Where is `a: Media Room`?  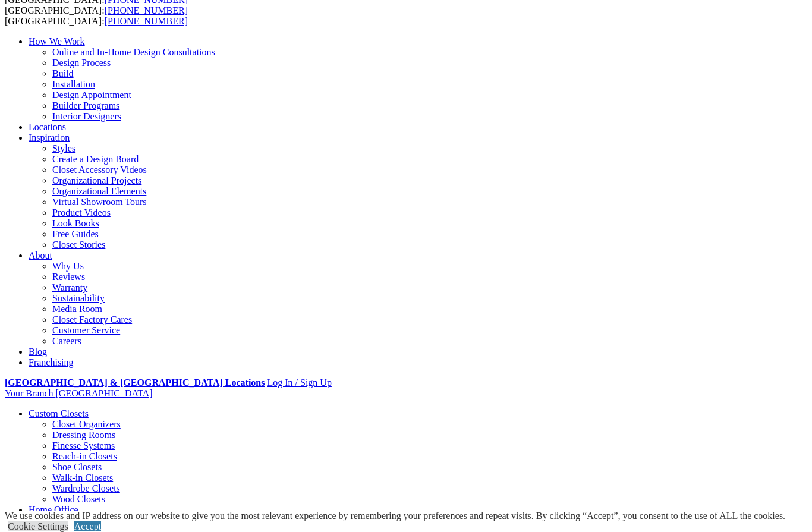
a: Media Room is located at coordinates (77, 309).